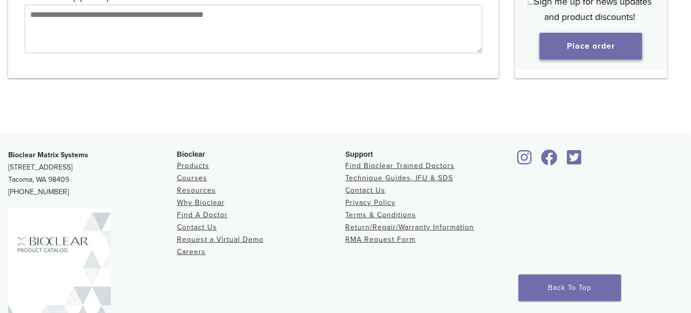 This screenshot has height=313, width=691. I want to click on a: Careers, so click(191, 252).